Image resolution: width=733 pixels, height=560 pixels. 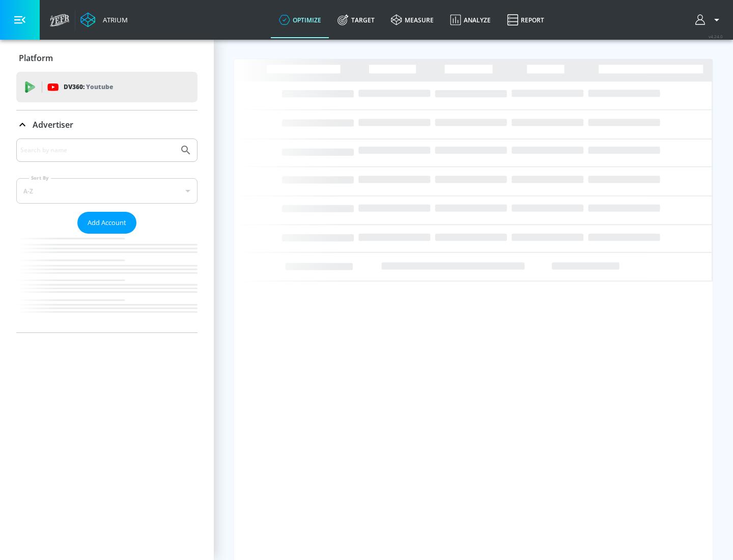 I want to click on a: Target, so click(x=356, y=20).